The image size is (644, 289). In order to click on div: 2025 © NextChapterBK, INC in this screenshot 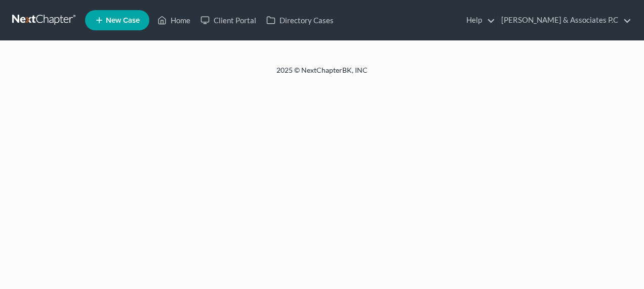, I will do `click(322, 75)`.